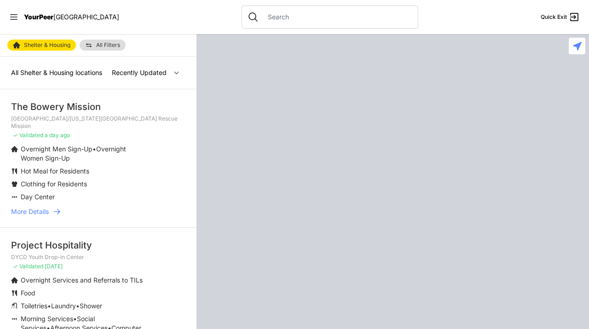  Describe the element at coordinates (28, 293) in the screenshot. I see `span: Food` at that location.